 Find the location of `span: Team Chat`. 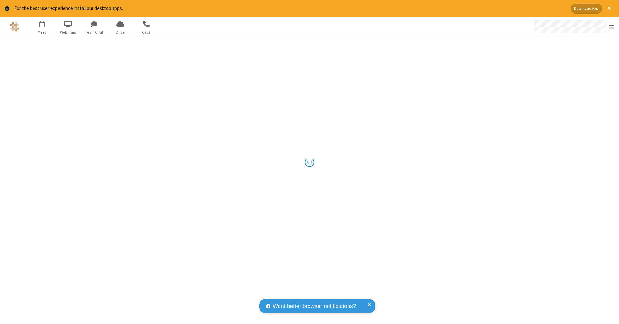

span: Team Chat is located at coordinates (94, 32).